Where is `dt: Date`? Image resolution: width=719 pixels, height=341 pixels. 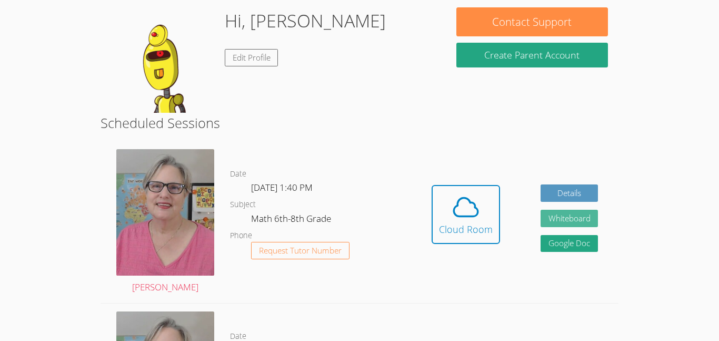 dt: Date is located at coordinates (238, 174).